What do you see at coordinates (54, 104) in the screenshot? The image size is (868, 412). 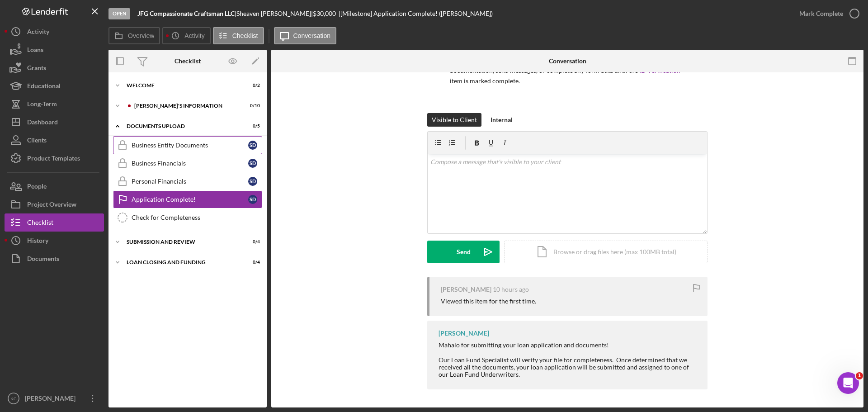 I see `a: Long-Term` at bounding box center [54, 104].